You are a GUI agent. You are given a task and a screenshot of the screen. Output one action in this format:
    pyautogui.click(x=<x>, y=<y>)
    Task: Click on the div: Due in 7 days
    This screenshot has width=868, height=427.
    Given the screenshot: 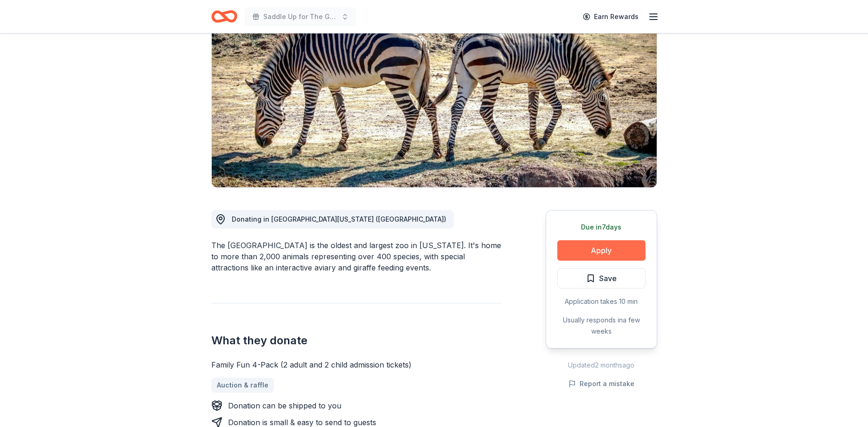 What is the action you would take?
    pyautogui.click(x=602, y=227)
    